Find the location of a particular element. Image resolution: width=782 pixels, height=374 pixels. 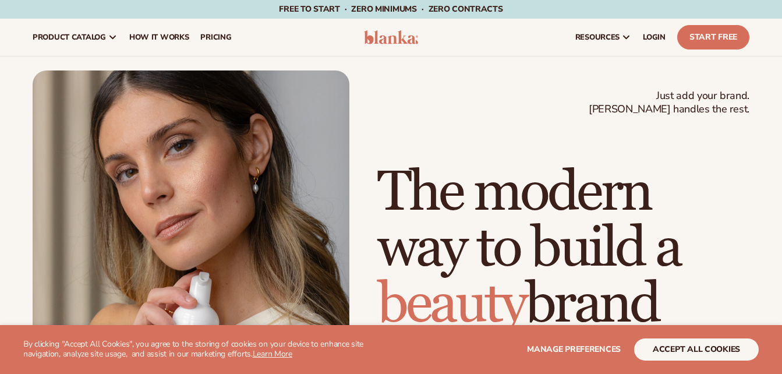

a: How It Works is located at coordinates (159, 37).